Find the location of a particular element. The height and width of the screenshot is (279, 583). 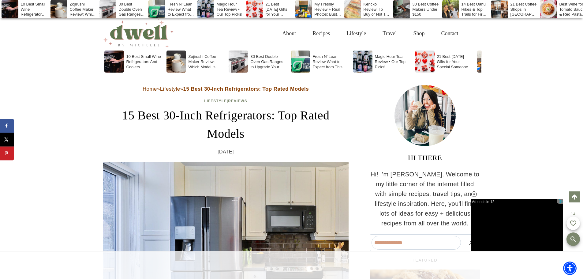

h3: HI THERE is located at coordinates (425, 158).